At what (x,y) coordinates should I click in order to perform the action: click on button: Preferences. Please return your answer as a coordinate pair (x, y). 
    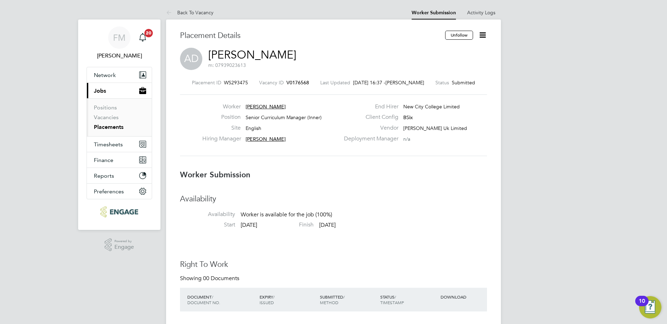
    Looking at the image, I should click on (119, 191).